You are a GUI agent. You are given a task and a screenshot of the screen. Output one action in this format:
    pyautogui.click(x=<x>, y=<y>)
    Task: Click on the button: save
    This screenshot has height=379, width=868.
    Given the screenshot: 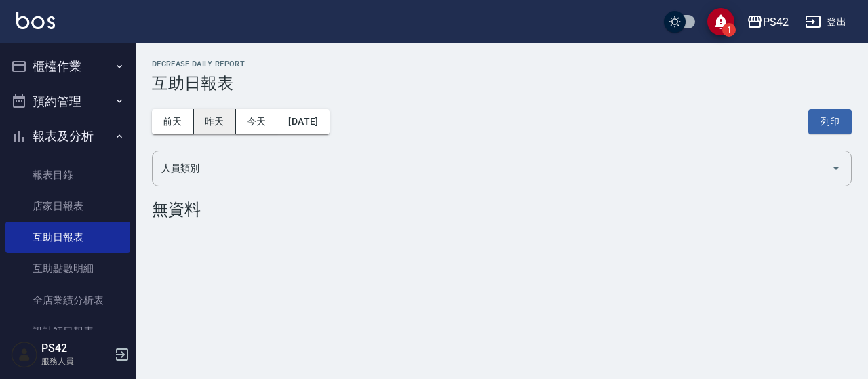 What is the action you would take?
    pyautogui.click(x=721, y=22)
    